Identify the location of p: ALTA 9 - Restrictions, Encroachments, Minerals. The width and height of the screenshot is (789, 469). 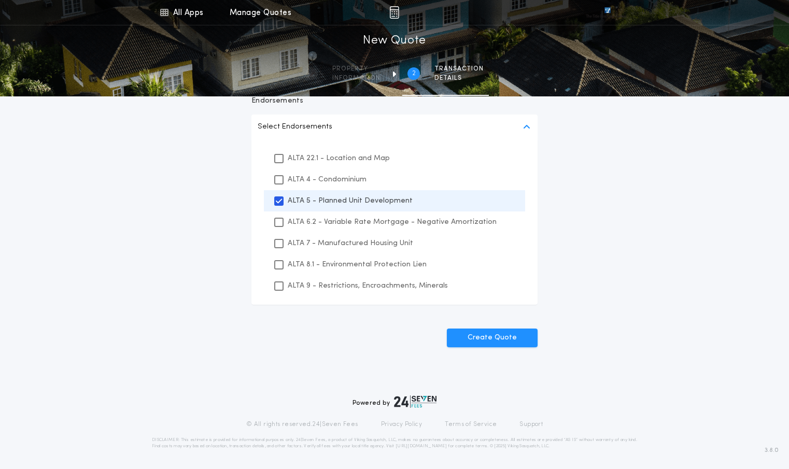
(368, 286).